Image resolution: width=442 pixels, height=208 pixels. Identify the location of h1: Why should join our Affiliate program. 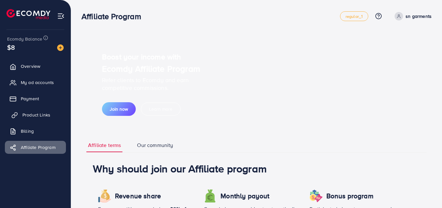
(257, 169).